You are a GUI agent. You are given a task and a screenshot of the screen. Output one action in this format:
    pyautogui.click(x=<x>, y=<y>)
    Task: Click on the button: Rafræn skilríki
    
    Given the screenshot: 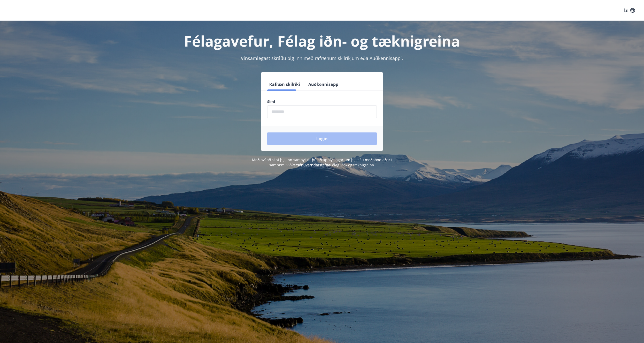 What is the action you would take?
    pyautogui.click(x=284, y=84)
    